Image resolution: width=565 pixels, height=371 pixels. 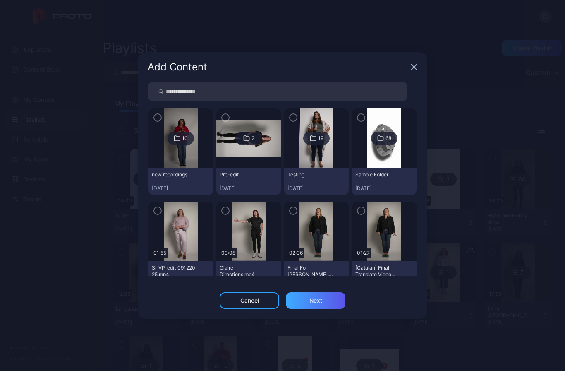 I want to click on div: [Catalan] Final Translate Video without Mandarin.mp4, so click(x=378, y=271).